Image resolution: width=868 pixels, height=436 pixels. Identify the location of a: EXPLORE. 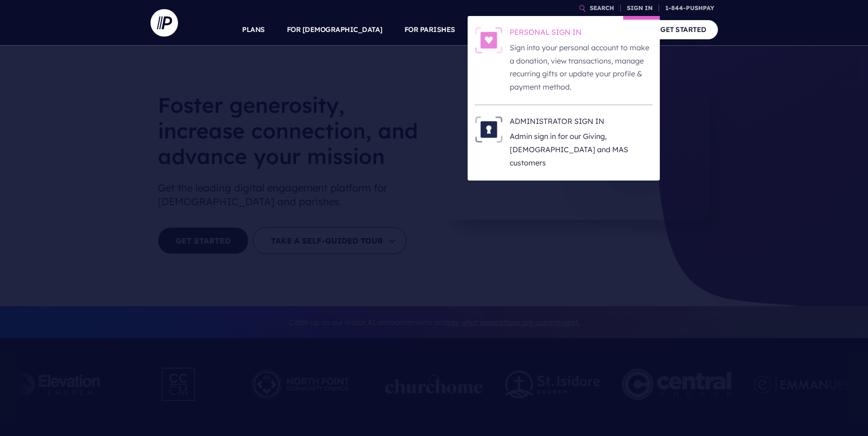
(555, 30).